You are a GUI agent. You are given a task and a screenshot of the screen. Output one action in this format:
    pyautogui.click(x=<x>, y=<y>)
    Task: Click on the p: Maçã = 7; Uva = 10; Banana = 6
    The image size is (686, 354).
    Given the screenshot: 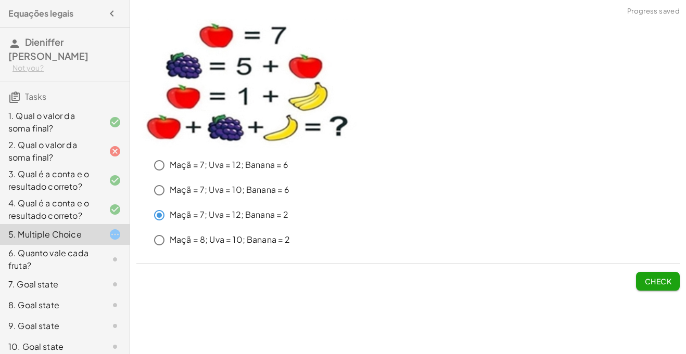 What is the action you would take?
    pyautogui.click(x=230, y=190)
    